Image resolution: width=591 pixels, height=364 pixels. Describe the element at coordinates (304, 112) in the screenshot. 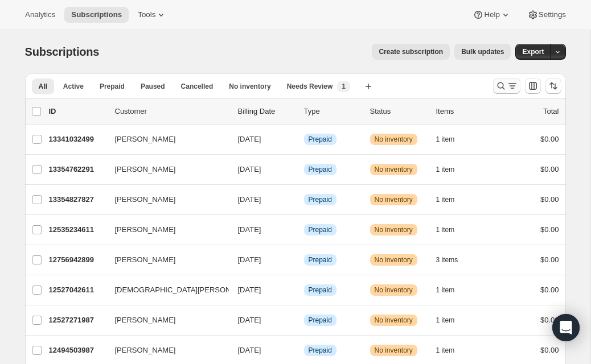

I see `div: IDCustomerBilling DateTypeStatusItemsTotal` at that location.